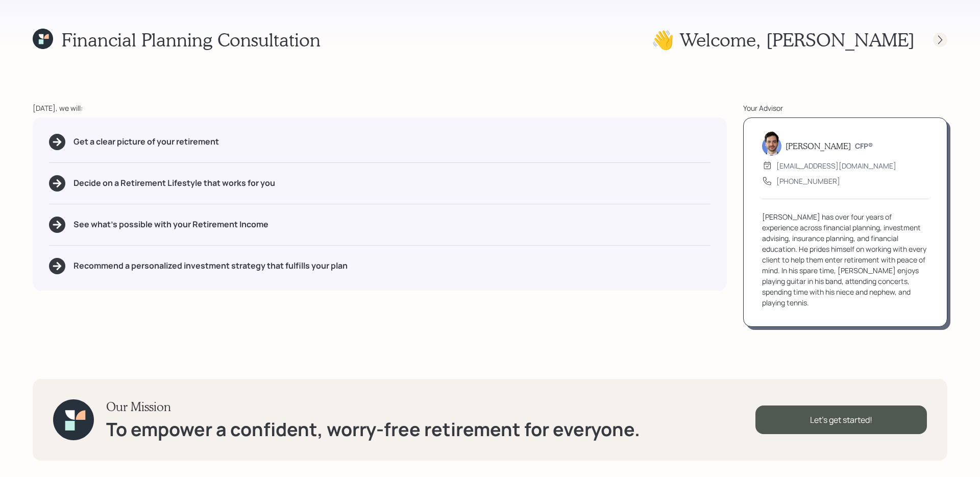 This screenshot has width=980, height=477. Describe the element at coordinates (845, 107) in the screenshot. I see `div: Your Advisor` at that location.